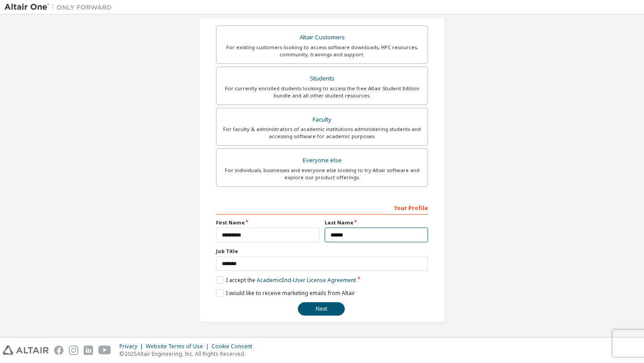 This screenshot has height=363, width=644. Describe the element at coordinates (286, 280) in the screenshot. I see `label: I accept the` at that location.